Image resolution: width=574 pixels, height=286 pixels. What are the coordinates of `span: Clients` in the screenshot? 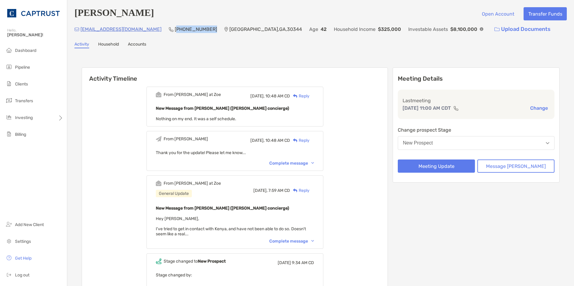 It's located at (21, 84).